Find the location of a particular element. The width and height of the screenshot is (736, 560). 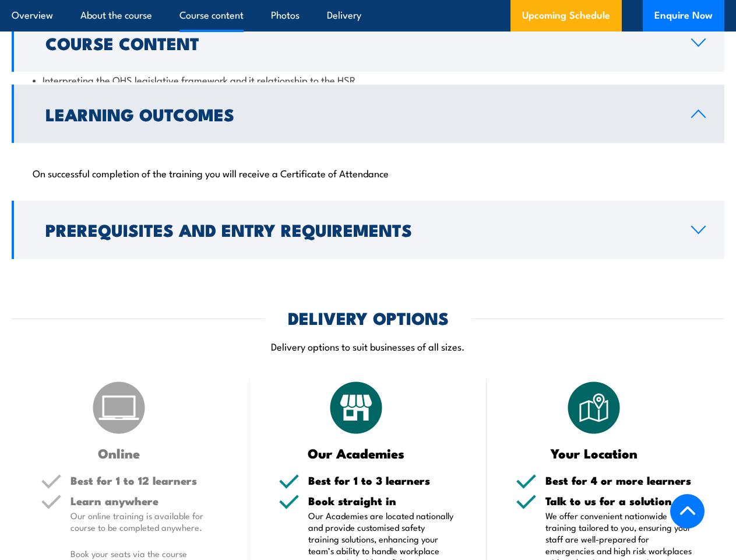

h3: Our Academies is located at coordinates (357, 453).